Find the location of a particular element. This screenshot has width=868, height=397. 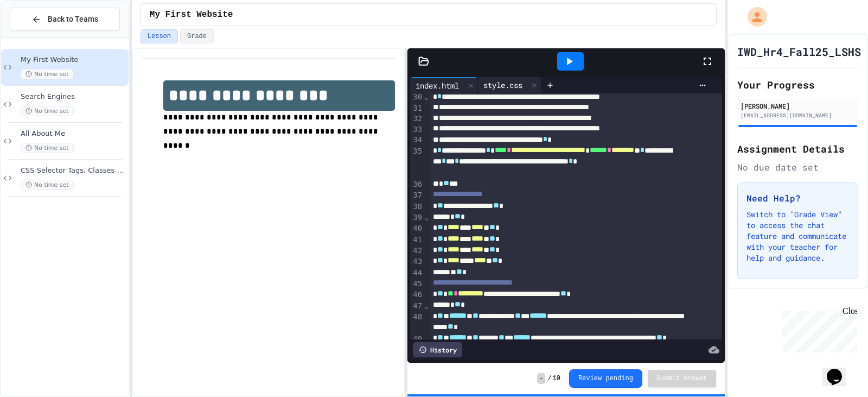

button: Back to Teams is located at coordinates (65, 19).